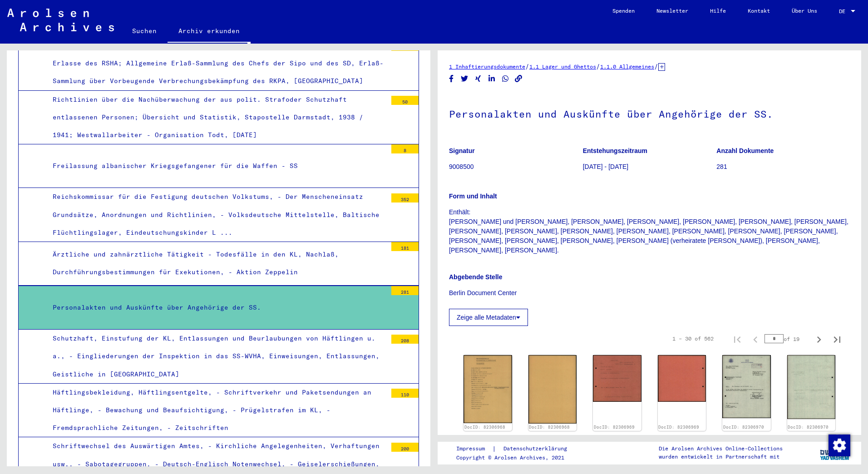  Describe the element at coordinates (405, 198) in the screenshot. I see `div: 352` at that location.